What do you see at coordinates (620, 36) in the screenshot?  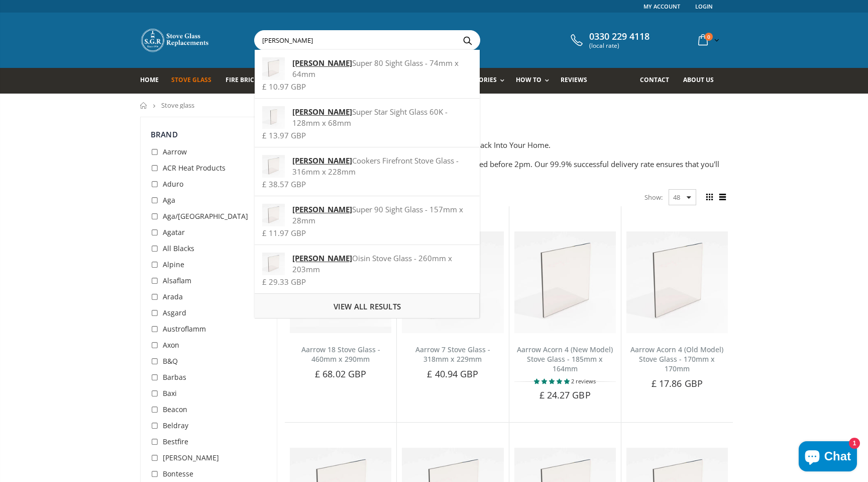 I see `span: 0330 229 4118` at bounding box center [620, 36].